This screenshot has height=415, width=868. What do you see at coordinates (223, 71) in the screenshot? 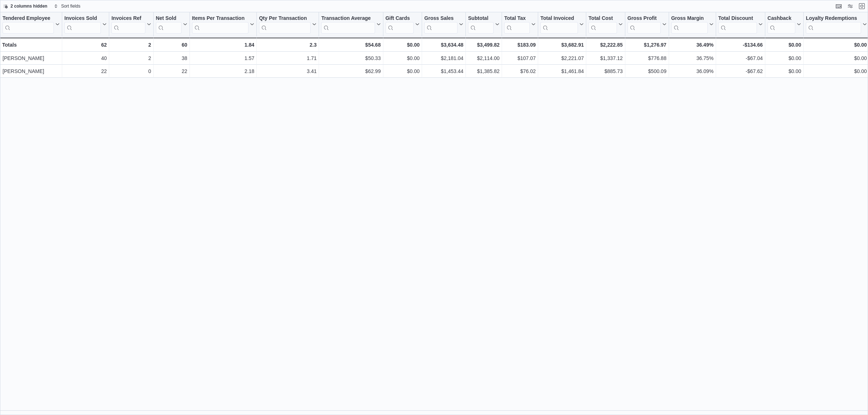
I see `div: 2.18` at bounding box center [223, 71].